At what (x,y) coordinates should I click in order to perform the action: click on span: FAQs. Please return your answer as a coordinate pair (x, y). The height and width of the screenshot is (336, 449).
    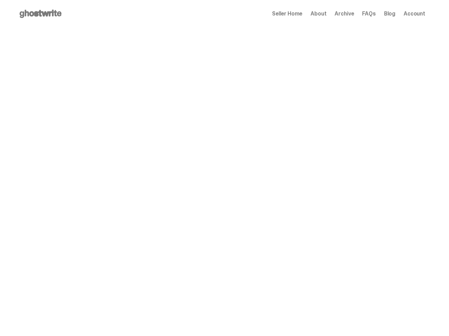
    Looking at the image, I should click on (369, 14).